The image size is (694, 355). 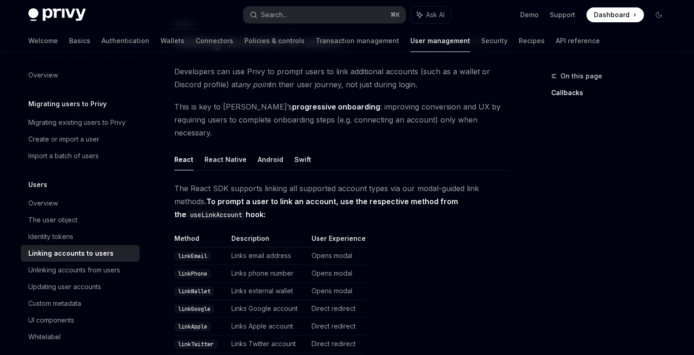 I want to click on button: React, so click(x=184, y=159).